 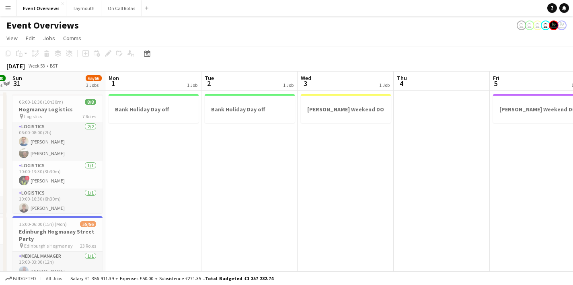 What do you see at coordinates (37, 66) in the screenshot?
I see `span: Week 53` at bounding box center [37, 66].